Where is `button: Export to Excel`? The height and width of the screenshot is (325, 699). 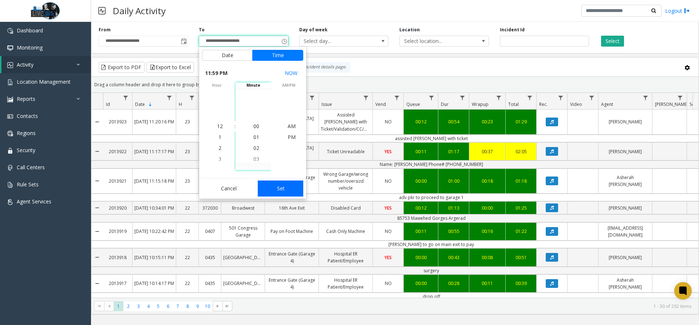
button: Export to Excel is located at coordinates (170, 67).